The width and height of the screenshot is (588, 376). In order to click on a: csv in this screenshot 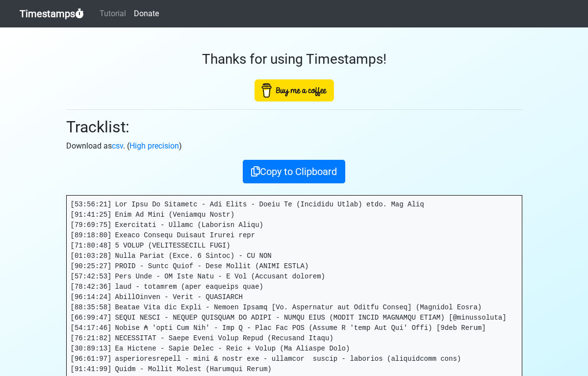, I will do `click(117, 146)`.